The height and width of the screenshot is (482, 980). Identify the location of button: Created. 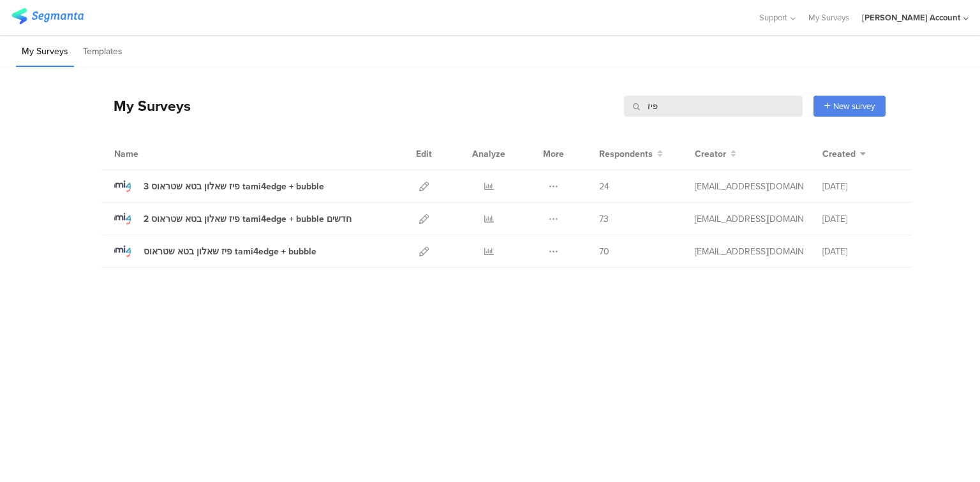
(845, 154).